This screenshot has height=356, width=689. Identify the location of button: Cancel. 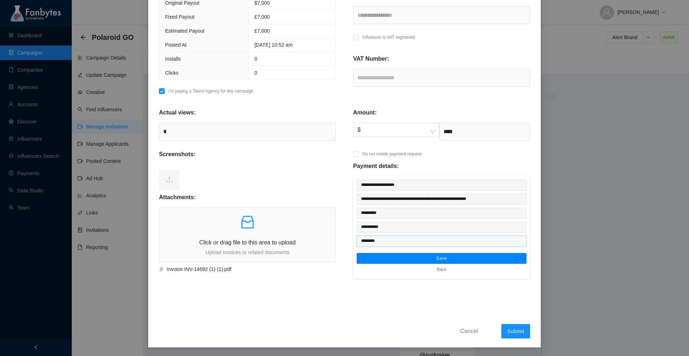
(469, 331).